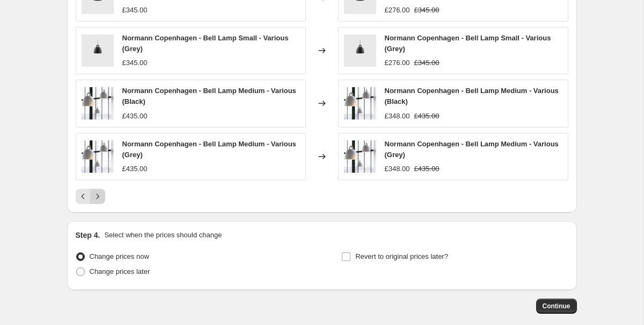 The image size is (644, 325). Describe the element at coordinates (90, 197) in the screenshot. I see `nav: Pagination` at that location.